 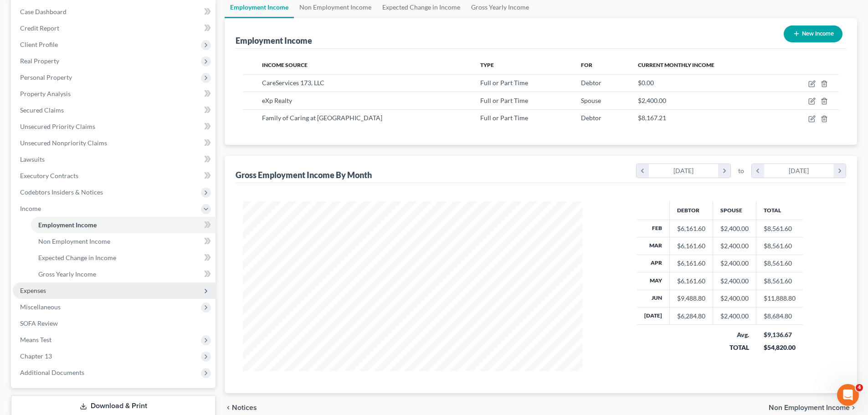 What do you see at coordinates (39, 44) in the screenshot?
I see `span: Client Profile` at bounding box center [39, 44].